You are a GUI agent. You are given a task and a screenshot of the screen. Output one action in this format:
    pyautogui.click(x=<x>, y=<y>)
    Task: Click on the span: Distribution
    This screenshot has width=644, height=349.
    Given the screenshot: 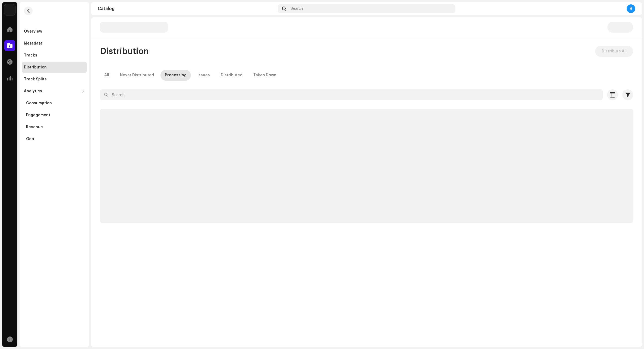 What is the action you would take?
    pyautogui.click(x=124, y=51)
    